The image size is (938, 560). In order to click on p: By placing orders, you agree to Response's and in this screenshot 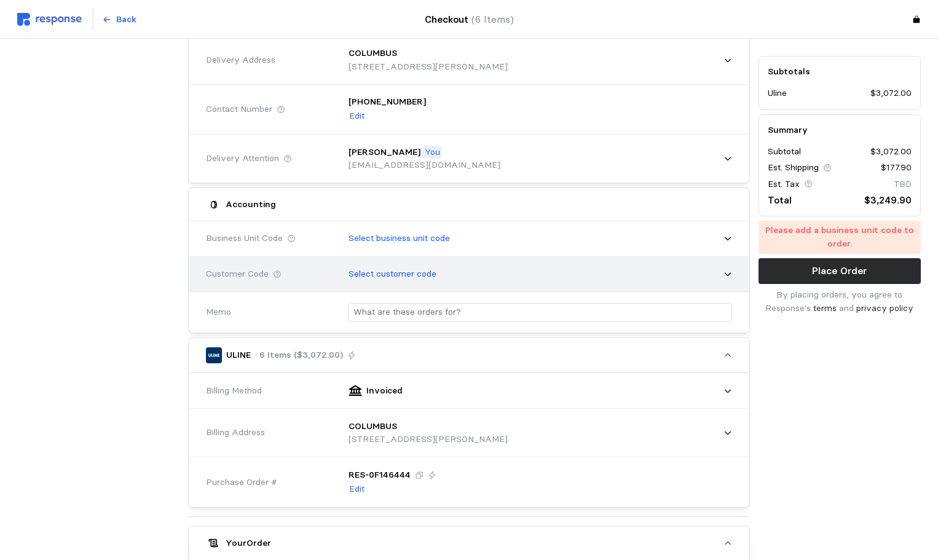, I will do `click(840, 301)`.